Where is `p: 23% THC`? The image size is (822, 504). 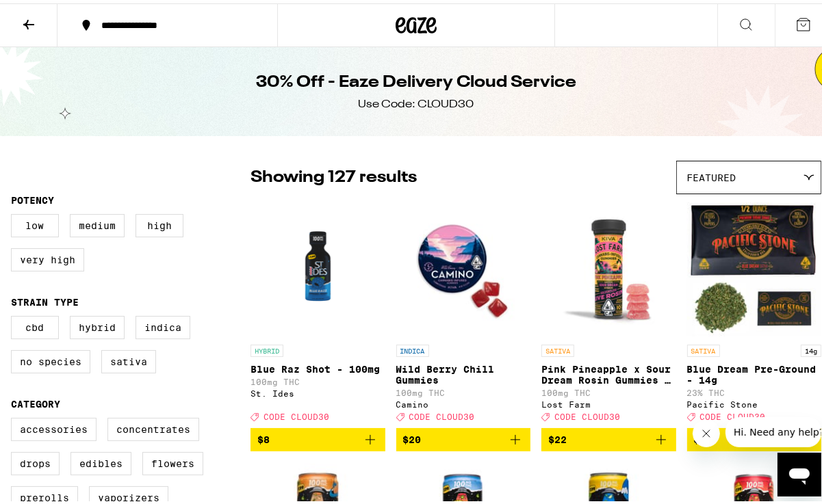
p: 23% THC is located at coordinates (754, 390).